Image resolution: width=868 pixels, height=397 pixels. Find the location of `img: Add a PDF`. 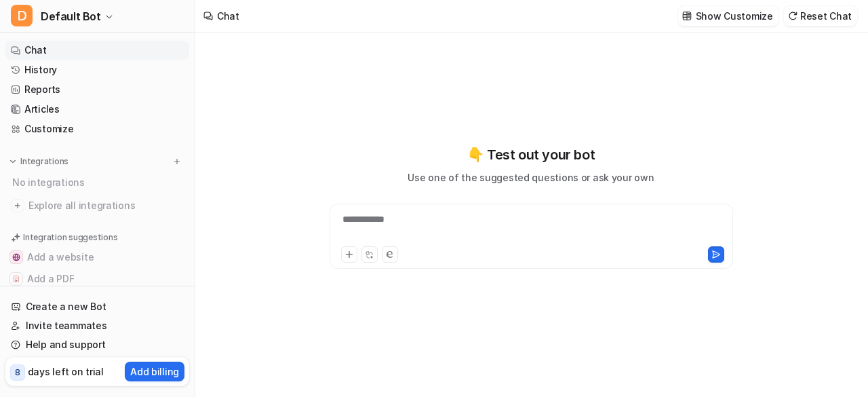

img: Add a PDF is located at coordinates (16, 279).